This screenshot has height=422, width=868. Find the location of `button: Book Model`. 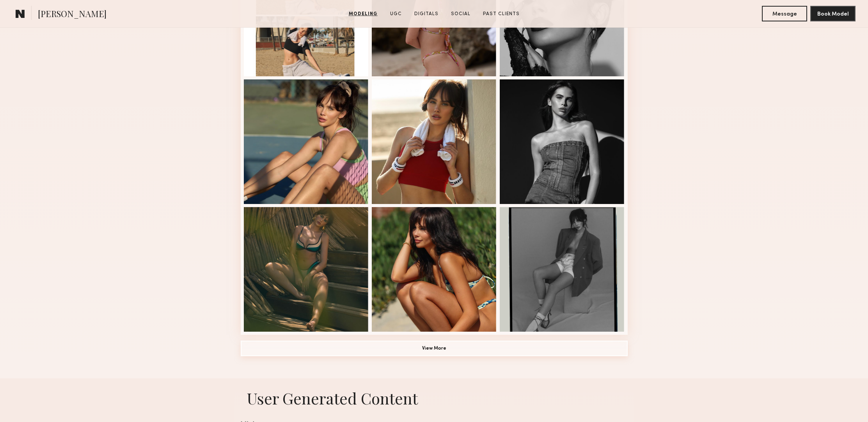

button: Book Model is located at coordinates (833, 14).